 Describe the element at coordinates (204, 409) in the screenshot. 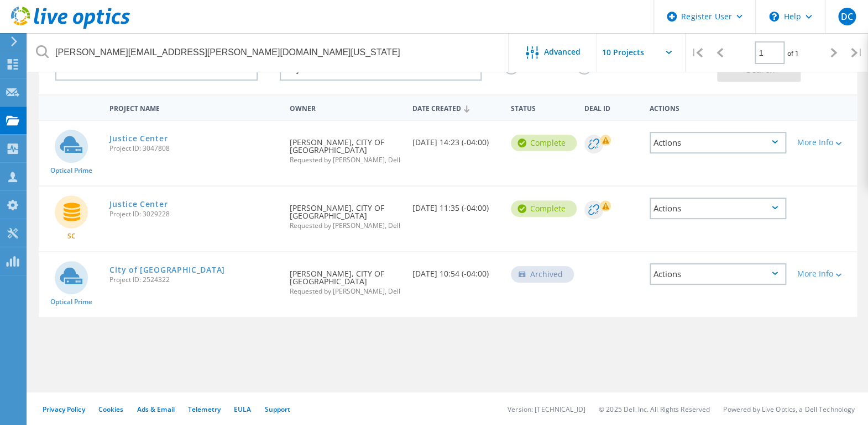

I see `a: Telemetry` at that location.